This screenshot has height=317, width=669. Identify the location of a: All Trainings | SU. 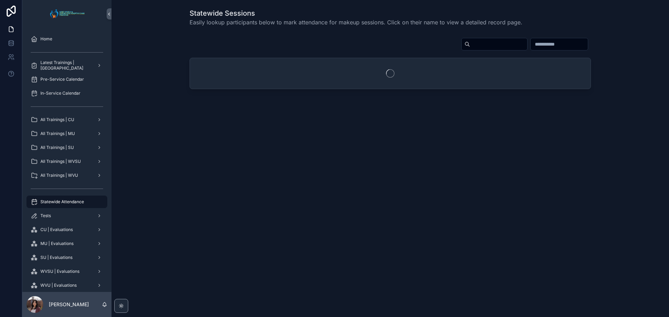
(67, 148).